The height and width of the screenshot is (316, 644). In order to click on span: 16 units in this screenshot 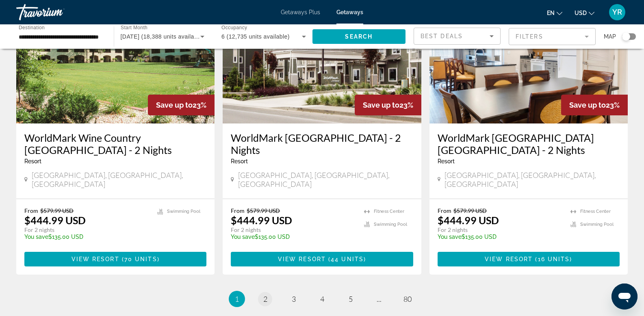, I will do `click(553, 259)`.